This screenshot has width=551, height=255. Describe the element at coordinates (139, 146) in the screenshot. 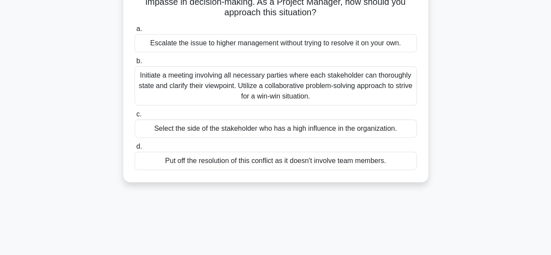

I see `span: d.` at that location.